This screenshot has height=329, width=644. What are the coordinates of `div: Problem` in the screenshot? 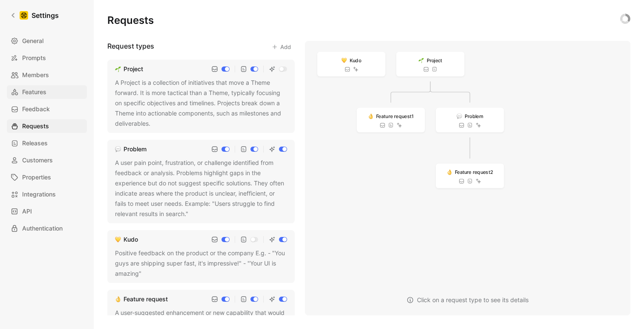 It's located at (135, 149).